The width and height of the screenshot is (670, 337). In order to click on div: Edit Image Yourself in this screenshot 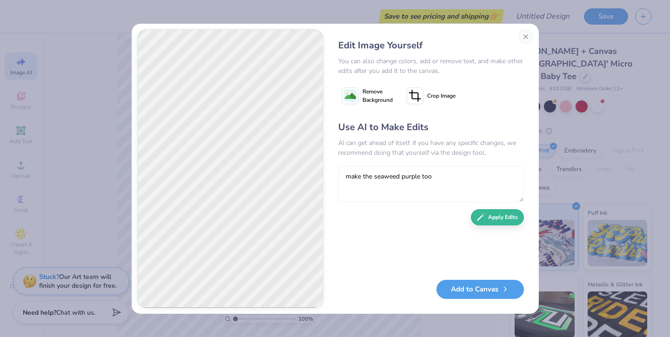, I will do `click(431, 46)`.